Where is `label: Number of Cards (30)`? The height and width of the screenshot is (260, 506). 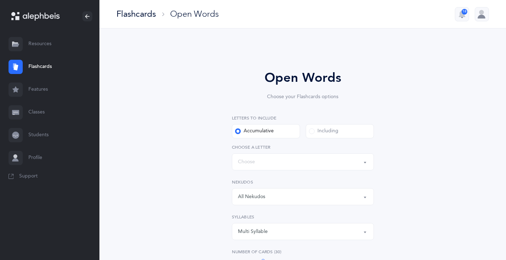
label: Number of Cards (30) is located at coordinates (303, 251).